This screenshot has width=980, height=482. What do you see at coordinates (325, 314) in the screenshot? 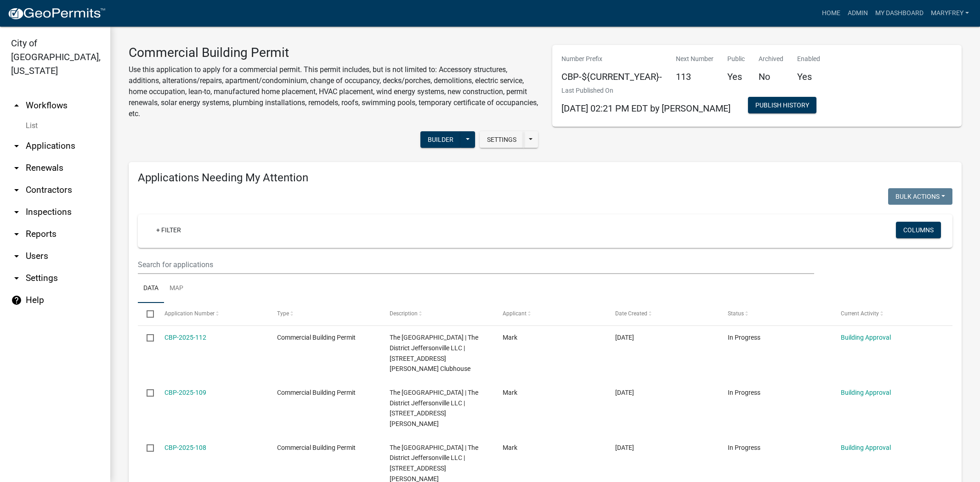
I see `datatable-header-cell: Type` at bounding box center [325, 314].